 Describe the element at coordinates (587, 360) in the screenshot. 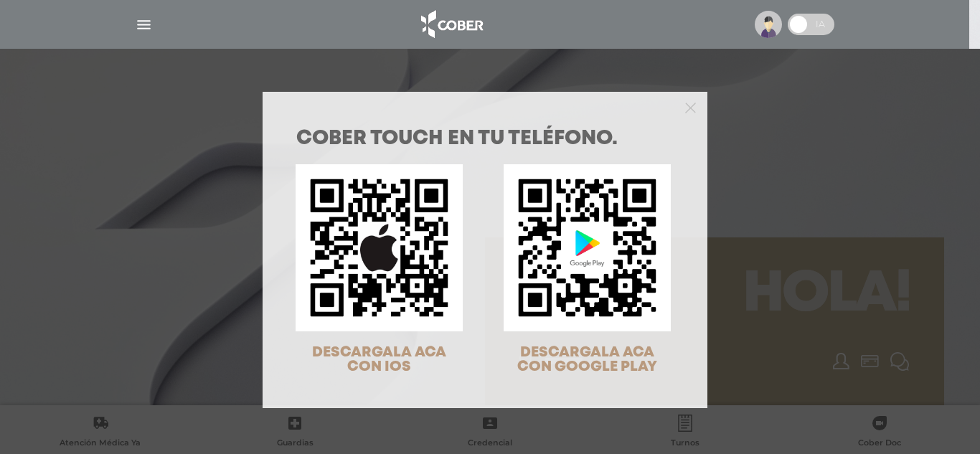

I see `span: DESCARGALA ACA CON GOOGLE PLAY` at that location.